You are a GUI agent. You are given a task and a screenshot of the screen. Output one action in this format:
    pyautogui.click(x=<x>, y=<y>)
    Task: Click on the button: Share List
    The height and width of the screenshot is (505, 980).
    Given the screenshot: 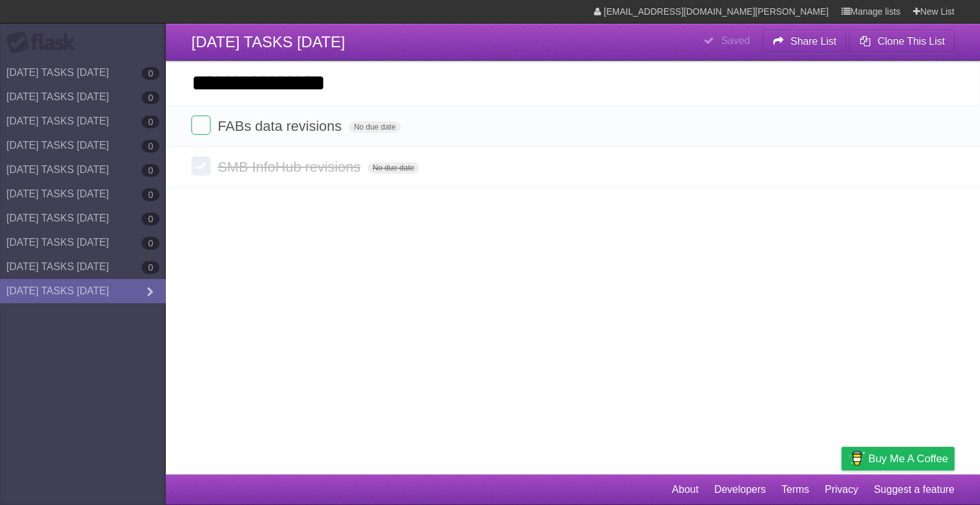 What is the action you would take?
    pyautogui.click(x=805, y=42)
    